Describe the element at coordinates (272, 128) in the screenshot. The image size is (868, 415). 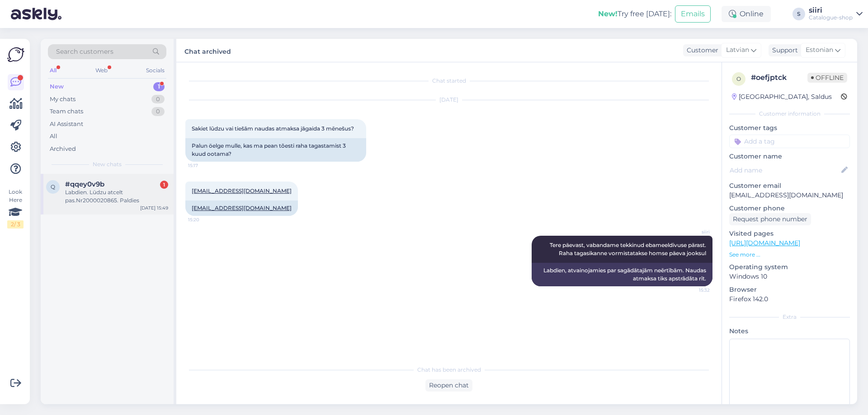
I see `span: Sakiet lūdzu vai tiešām naudas atmaksa jāgaida 3 mēnešus?` at that location.